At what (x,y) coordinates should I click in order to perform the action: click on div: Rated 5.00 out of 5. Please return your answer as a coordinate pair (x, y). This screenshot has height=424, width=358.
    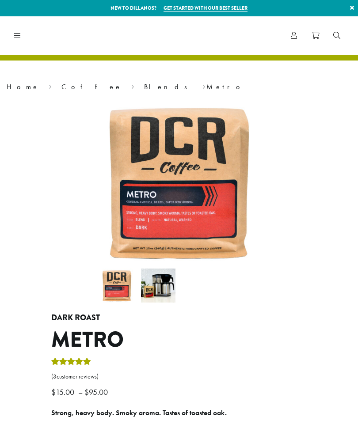
    Looking at the image, I should click on (71, 363).